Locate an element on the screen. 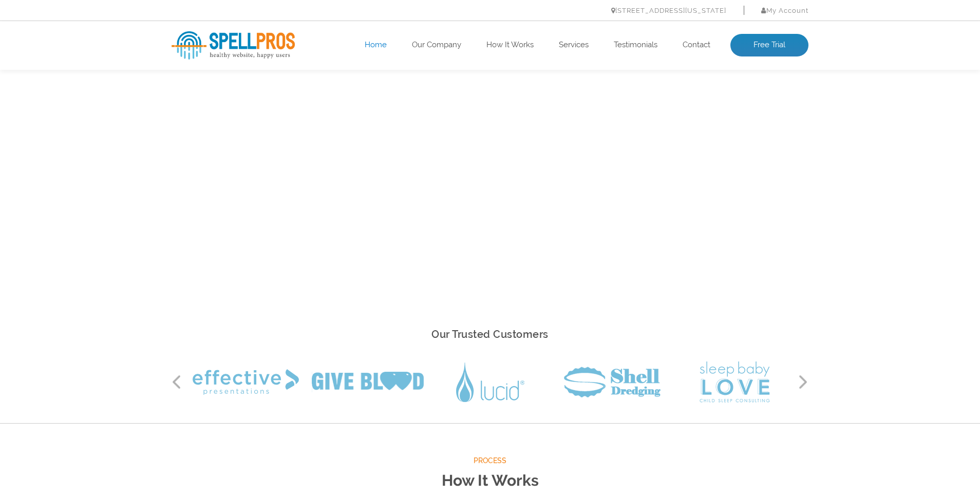  img: Effective is located at coordinates (246, 383).